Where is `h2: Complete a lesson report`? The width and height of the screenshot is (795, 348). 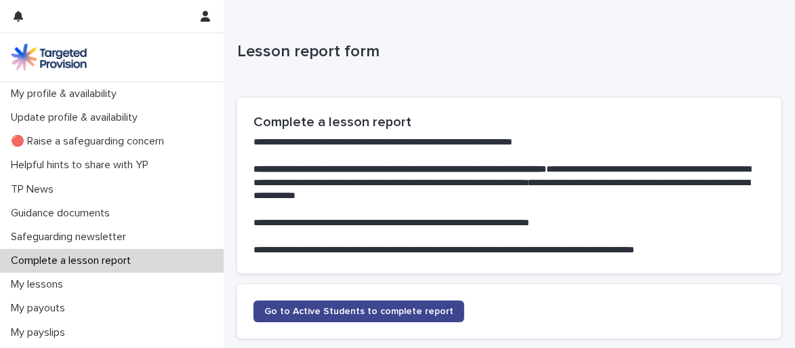 h2: Complete a lesson report is located at coordinates (509, 122).